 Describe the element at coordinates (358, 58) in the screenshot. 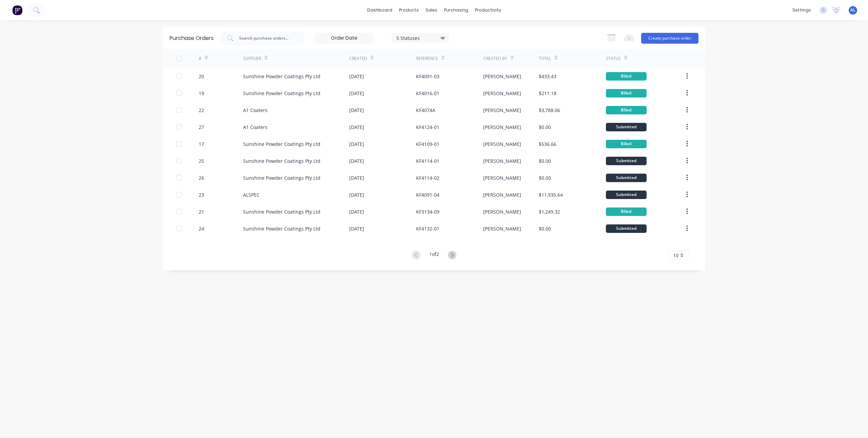

I see `div: Created` at that location.